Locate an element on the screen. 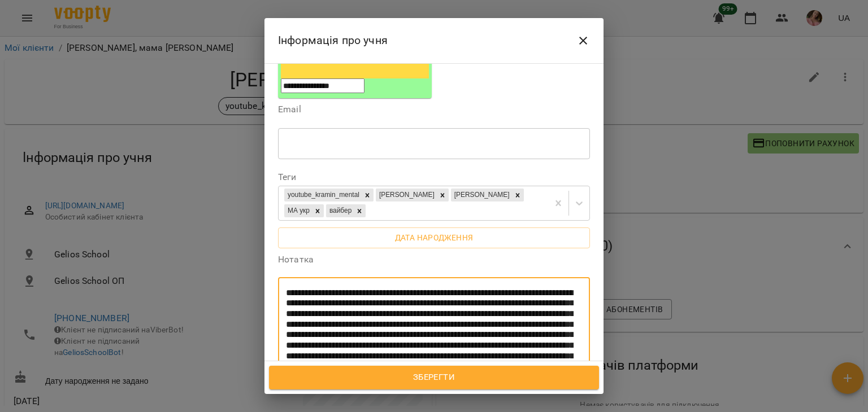 Image resolution: width=868 pixels, height=412 pixels. button: Дата народження is located at coordinates (434, 238).